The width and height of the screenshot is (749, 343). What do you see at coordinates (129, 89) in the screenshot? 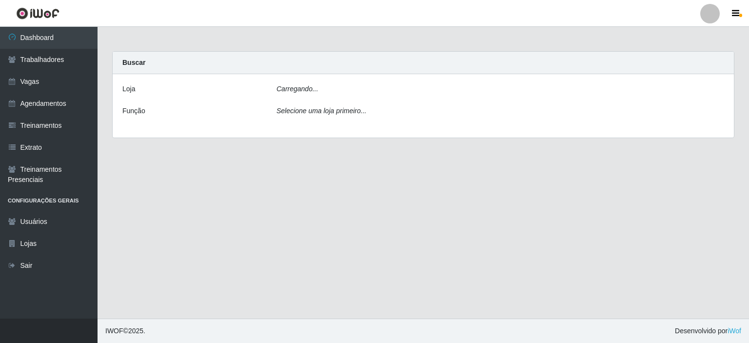
I see `label: Loja` at bounding box center [129, 89].